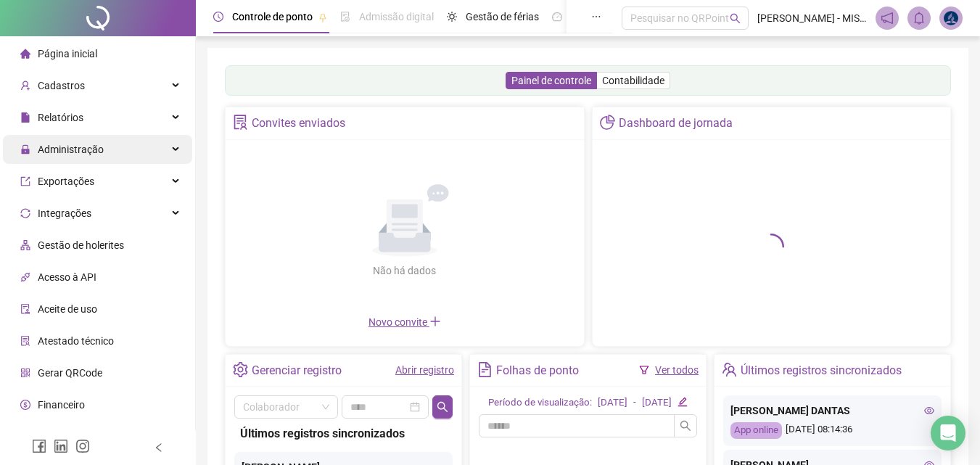 This screenshot has width=980, height=465. I want to click on span: Gestão de holerites, so click(81, 245).